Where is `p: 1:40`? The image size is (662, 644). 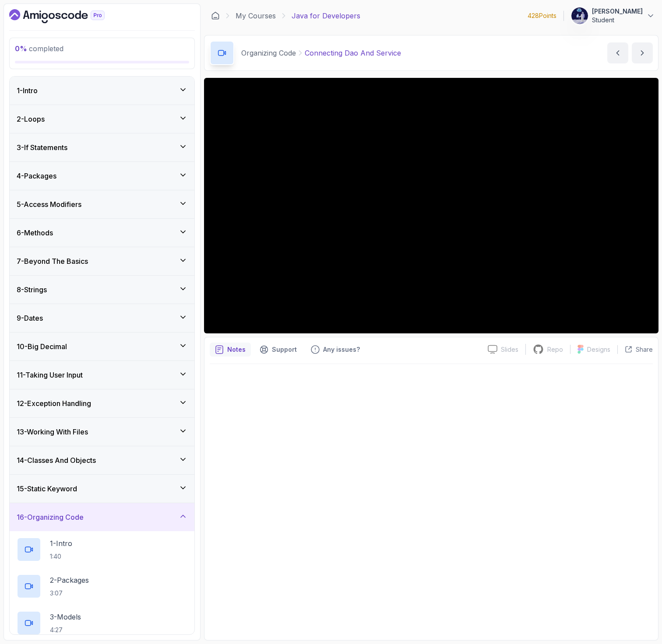 p: 1:40 is located at coordinates (61, 557).